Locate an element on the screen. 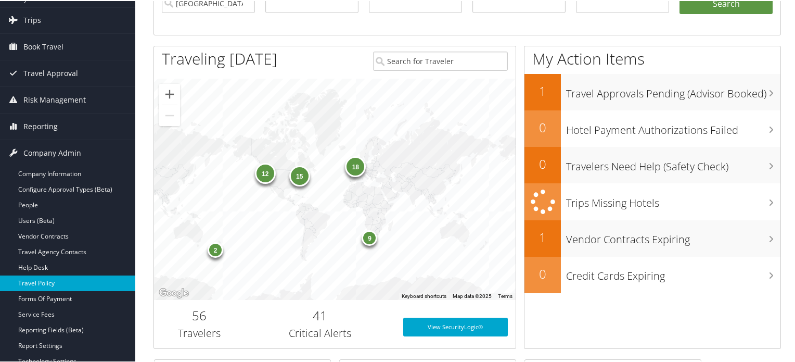 The width and height of the screenshot is (795, 362). span: Company Admin is located at coordinates (52, 152).